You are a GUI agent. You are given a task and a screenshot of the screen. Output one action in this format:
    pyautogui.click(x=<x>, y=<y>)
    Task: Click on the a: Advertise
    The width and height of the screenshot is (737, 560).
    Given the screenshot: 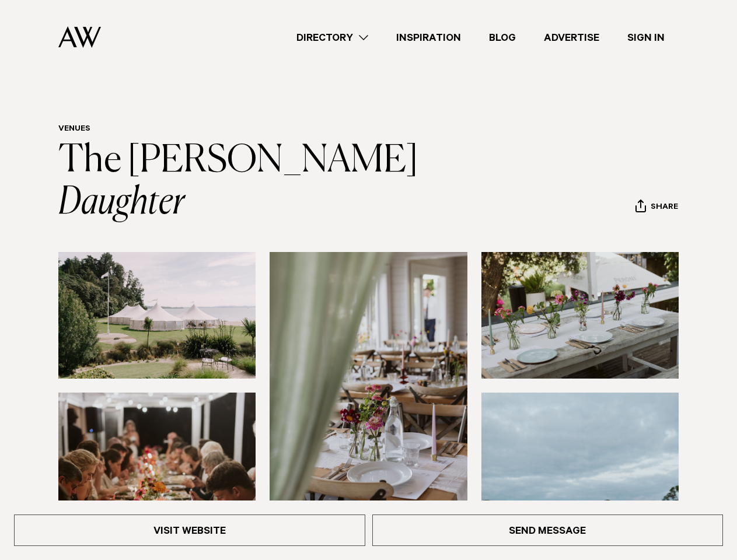 What is the action you would take?
    pyautogui.click(x=571, y=37)
    